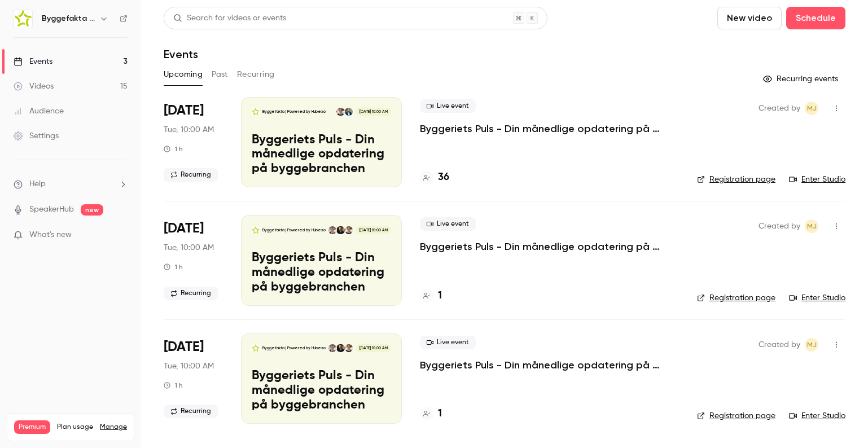  What do you see at coordinates (33, 86) in the screenshot?
I see `div: Videos` at bounding box center [33, 86].